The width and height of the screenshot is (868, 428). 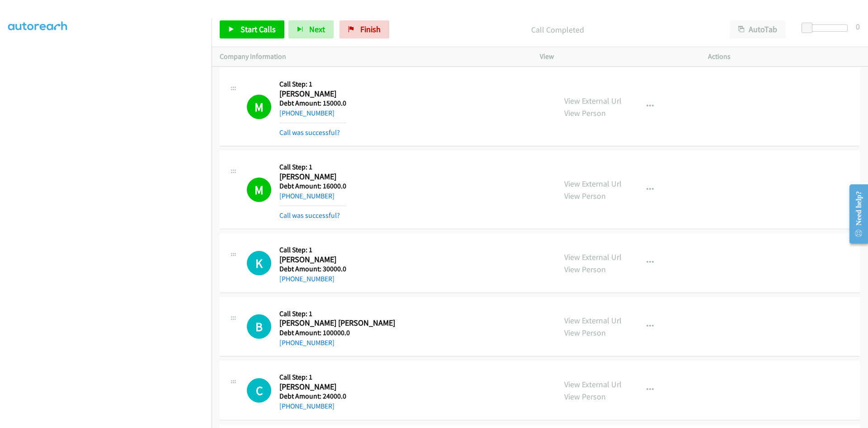 I want to click on h1: C, so click(x=259, y=390).